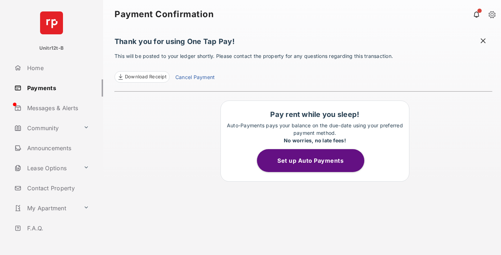  I want to click on a: Download Receipt, so click(142, 77).